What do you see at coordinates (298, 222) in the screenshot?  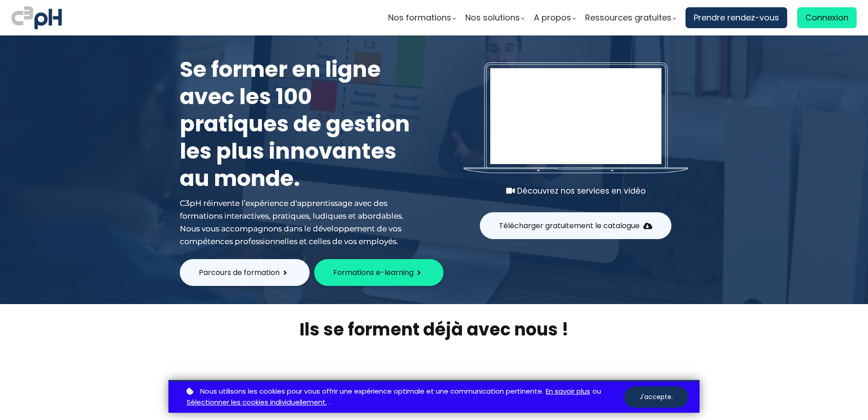 I see `div: C3pH réinvente l’expérience d'apprentissage avec des formations interactives, pratiques, ludiques...` at bounding box center [298, 222].